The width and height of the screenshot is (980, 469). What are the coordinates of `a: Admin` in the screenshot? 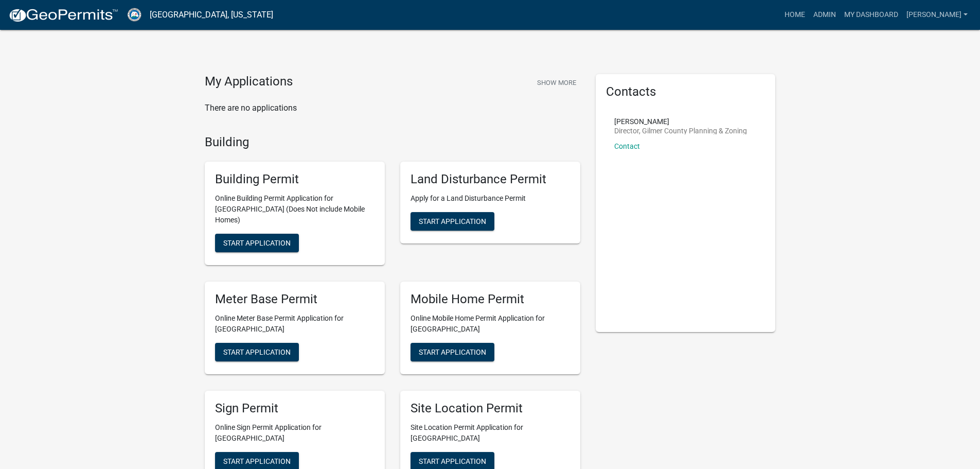 It's located at (825, 15).